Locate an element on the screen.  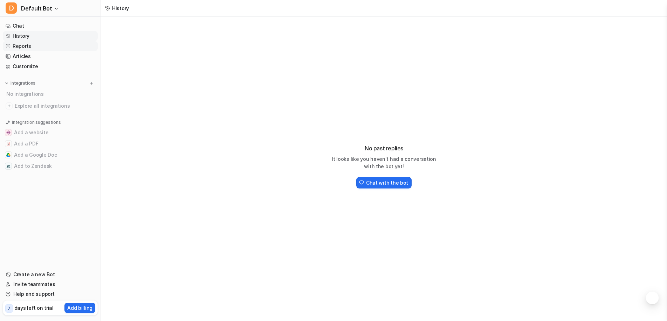
p: Add billing is located at coordinates (80, 308).